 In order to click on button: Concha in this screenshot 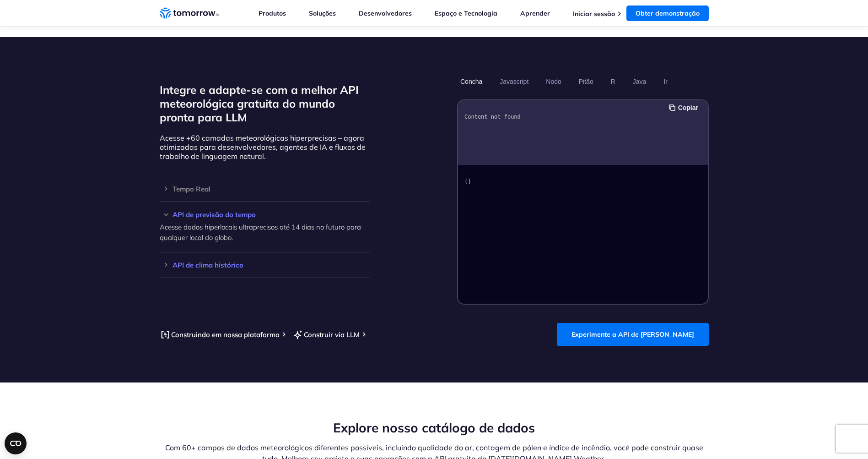, I will do `click(472, 82)`.